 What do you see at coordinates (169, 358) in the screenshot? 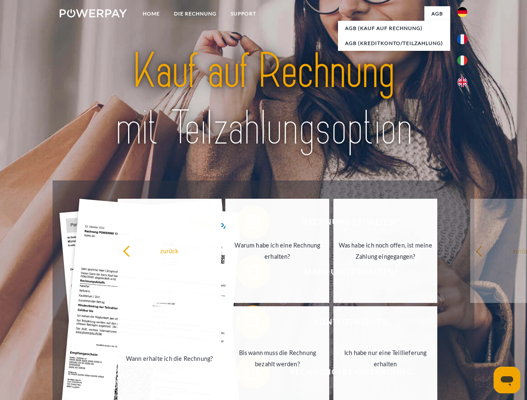
I see `div: Wann erhalte ich die Rechnung?` at bounding box center [169, 358].